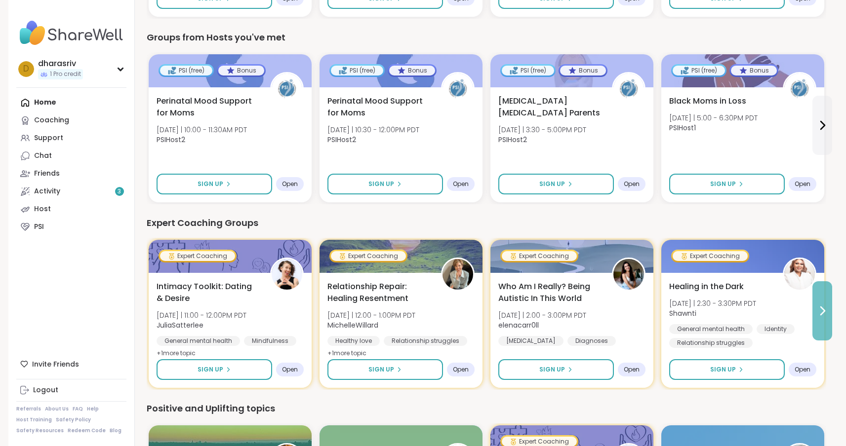 The height and width of the screenshot is (446, 846). Describe the element at coordinates (486, 223) in the screenshot. I see `div: Expert Coaching Groups` at that location.